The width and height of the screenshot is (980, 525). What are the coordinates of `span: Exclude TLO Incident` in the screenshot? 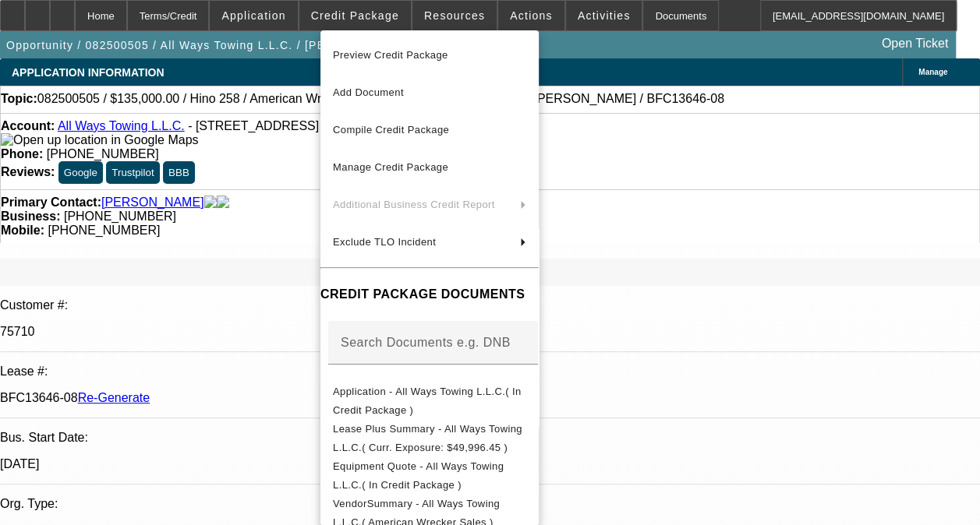 It's located at (384, 241).